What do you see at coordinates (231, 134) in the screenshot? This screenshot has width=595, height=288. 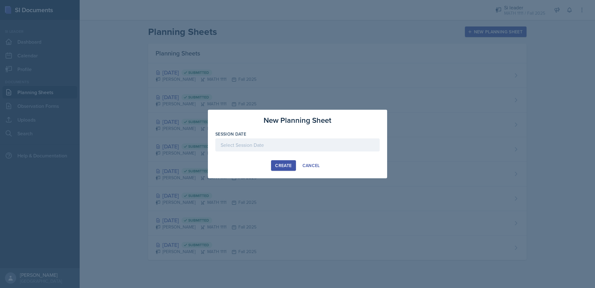 I see `label: Session Date` at bounding box center [231, 134].